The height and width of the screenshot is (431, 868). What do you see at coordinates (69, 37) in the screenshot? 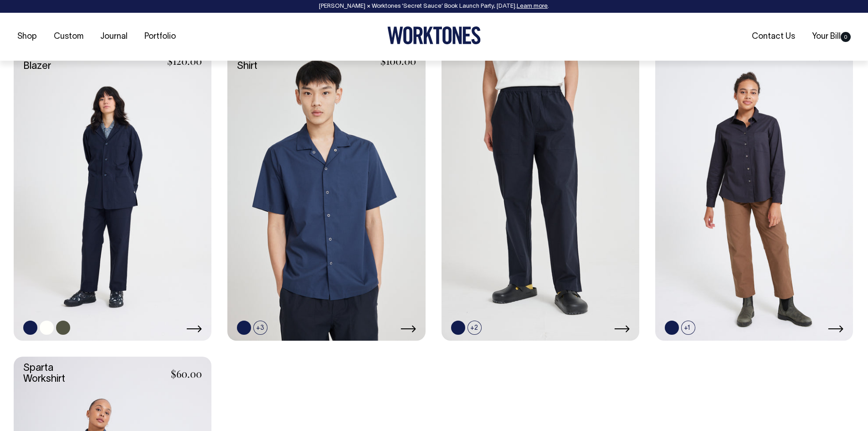
I see `a: Custom` at bounding box center [69, 37].